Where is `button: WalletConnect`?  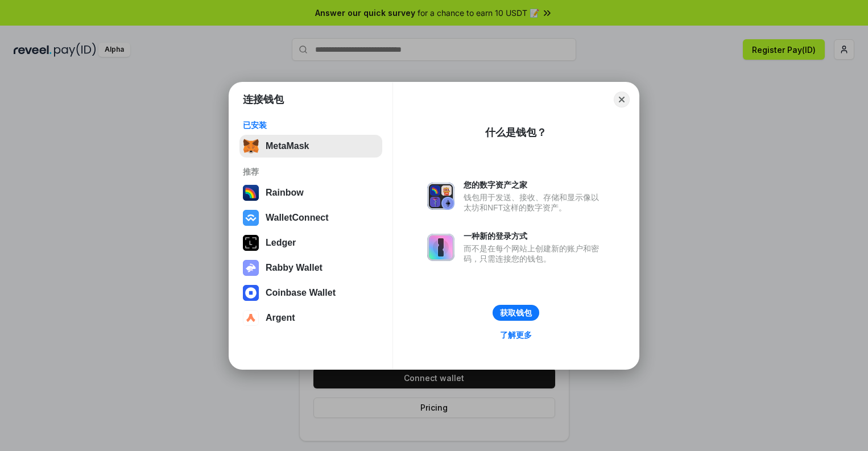 button: WalletConnect is located at coordinates (311, 218).